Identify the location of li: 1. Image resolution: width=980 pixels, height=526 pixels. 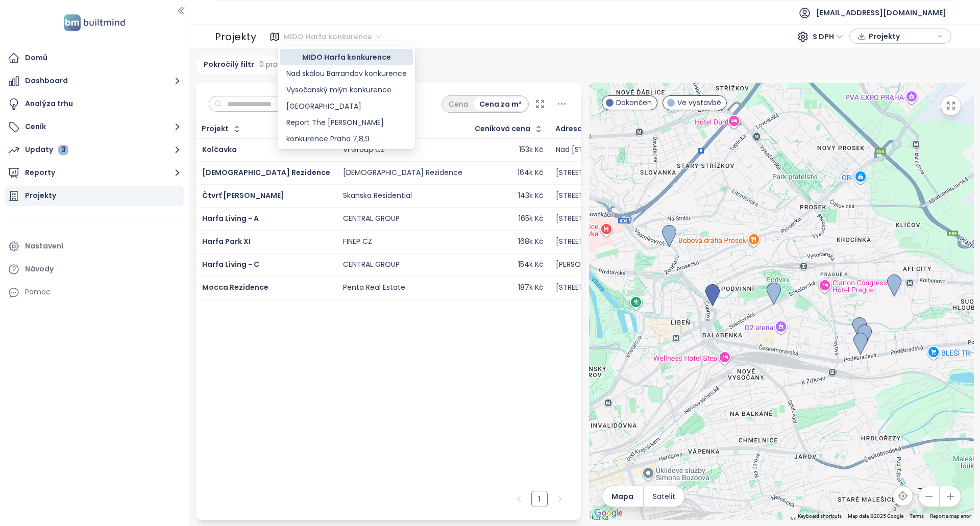
(540, 499).